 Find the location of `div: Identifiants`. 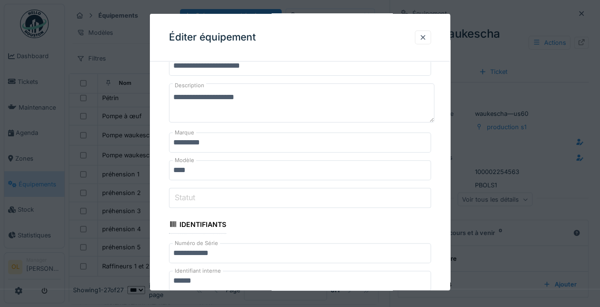

div: Identifiants is located at coordinates (198, 226).